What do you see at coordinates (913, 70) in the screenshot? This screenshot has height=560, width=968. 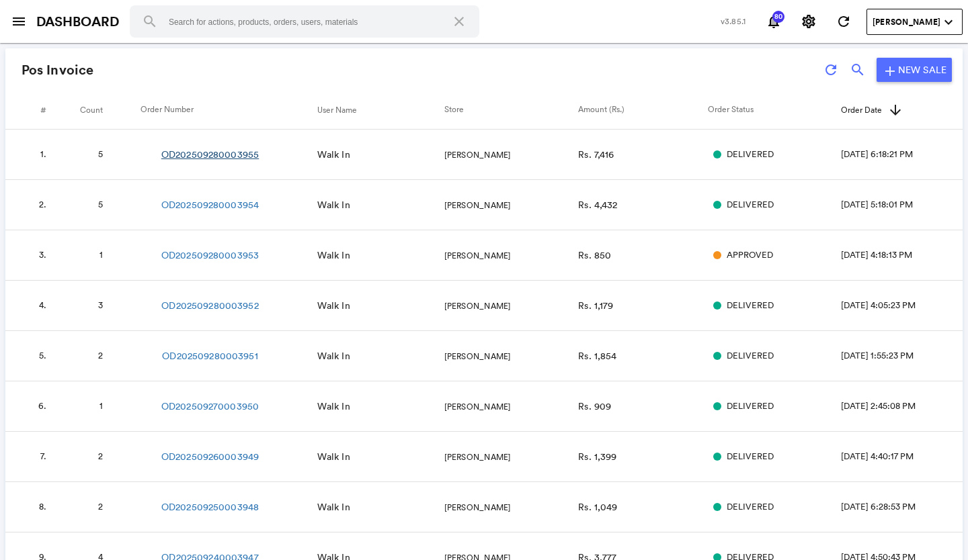 I see `a: addNew Sale` at bounding box center [913, 70].